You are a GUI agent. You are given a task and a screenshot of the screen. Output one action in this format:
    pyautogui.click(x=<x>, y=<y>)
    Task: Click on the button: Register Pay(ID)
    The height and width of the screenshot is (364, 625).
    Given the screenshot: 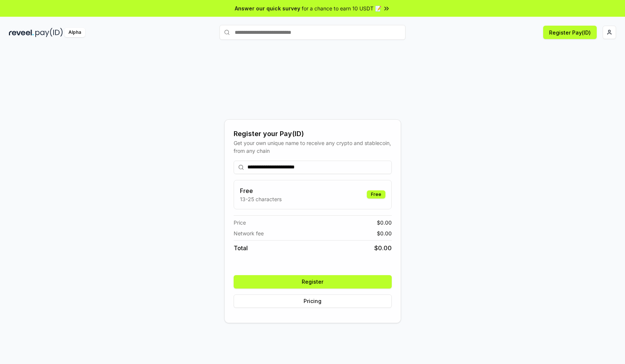 What is the action you would take?
    pyautogui.click(x=570, y=32)
    